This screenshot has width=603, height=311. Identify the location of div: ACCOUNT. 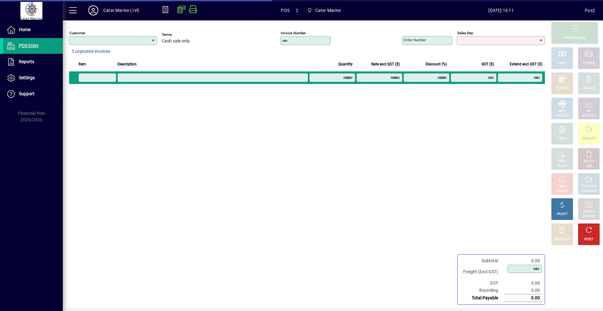
(589, 116).